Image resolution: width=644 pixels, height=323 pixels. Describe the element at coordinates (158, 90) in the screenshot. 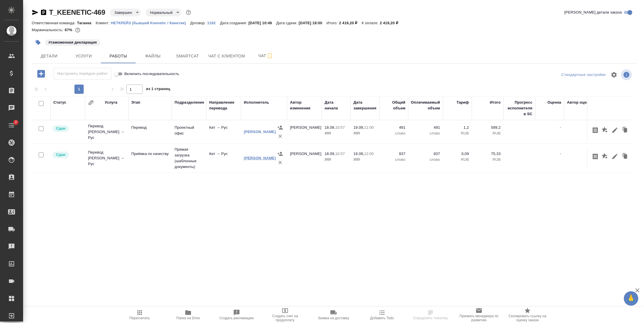

I see `span: из 1 страниц` at that location.